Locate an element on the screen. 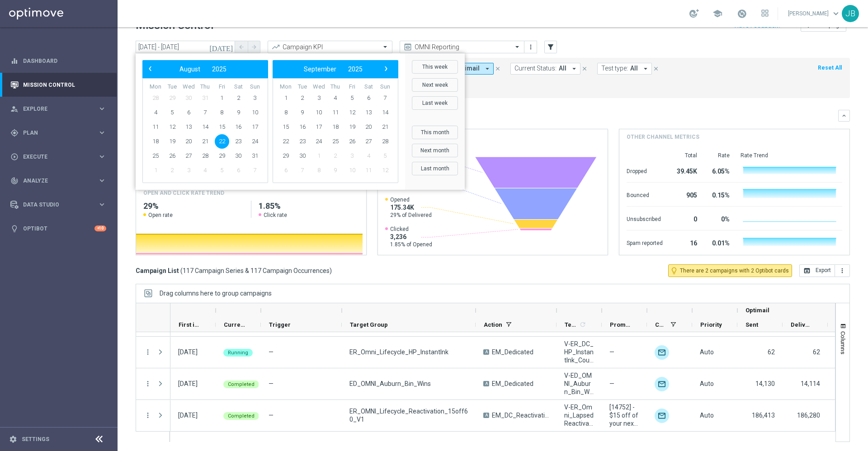  span: 9 is located at coordinates (238, 113).